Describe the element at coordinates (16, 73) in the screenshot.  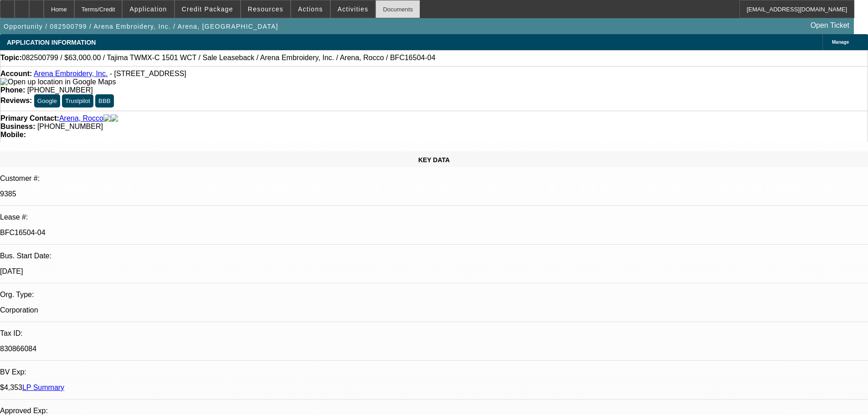
I see `strong: Account:` at that location.